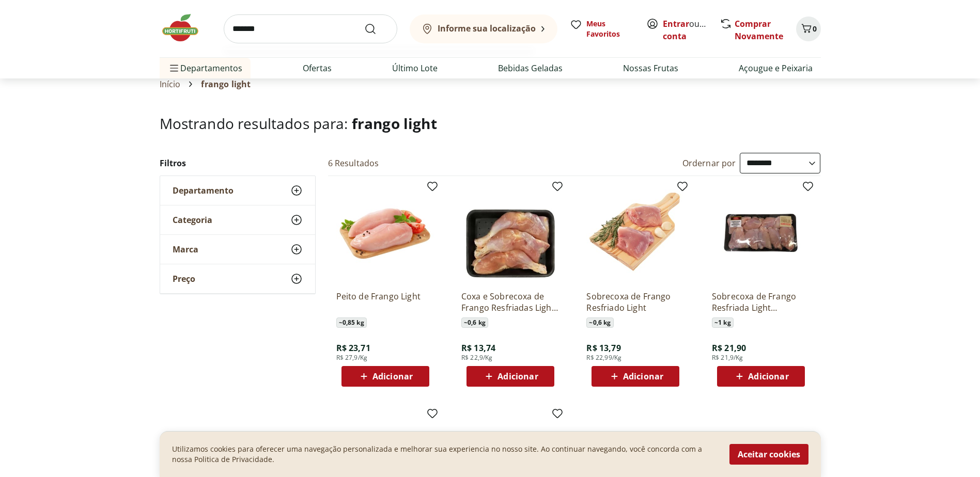  I want to click on span: 0, so click(814, 29).